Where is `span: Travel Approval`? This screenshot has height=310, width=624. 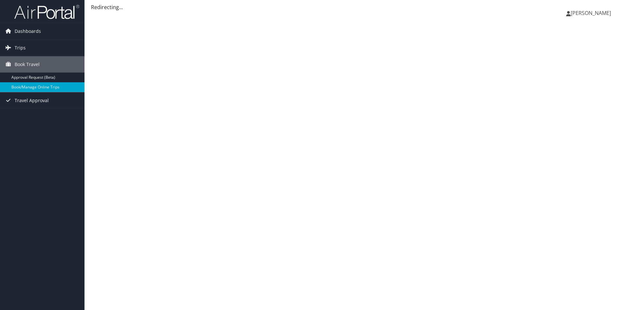 span: Travel Approval is located at coordinates (32, 100).